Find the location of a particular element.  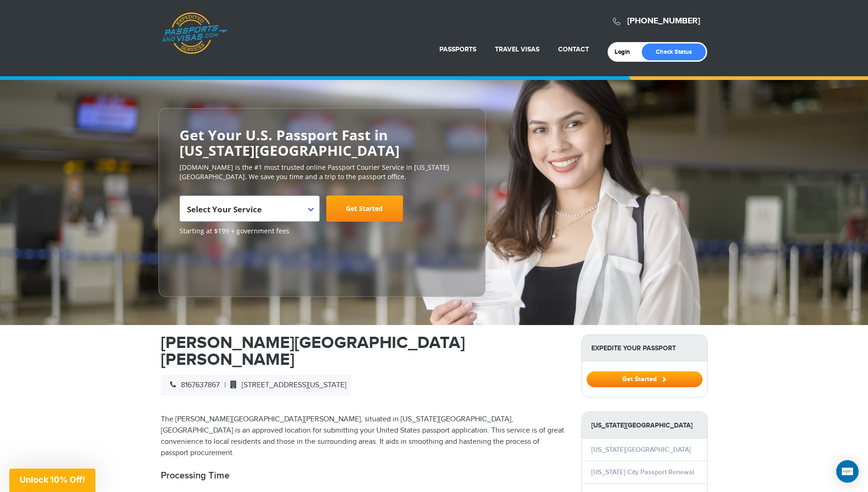

strong: Expedite Your Passport is located at coordinates (645, 348).